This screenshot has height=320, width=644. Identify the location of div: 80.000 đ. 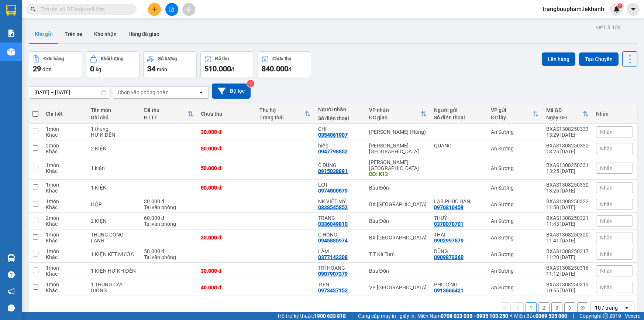
(226, 149).